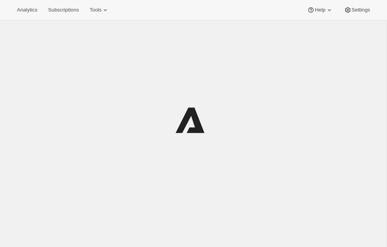 The width and height of the screenshot is (387, 247). Describe the element at coordinates (320, 10) in the screenshot. I see `span: Help` at that location.